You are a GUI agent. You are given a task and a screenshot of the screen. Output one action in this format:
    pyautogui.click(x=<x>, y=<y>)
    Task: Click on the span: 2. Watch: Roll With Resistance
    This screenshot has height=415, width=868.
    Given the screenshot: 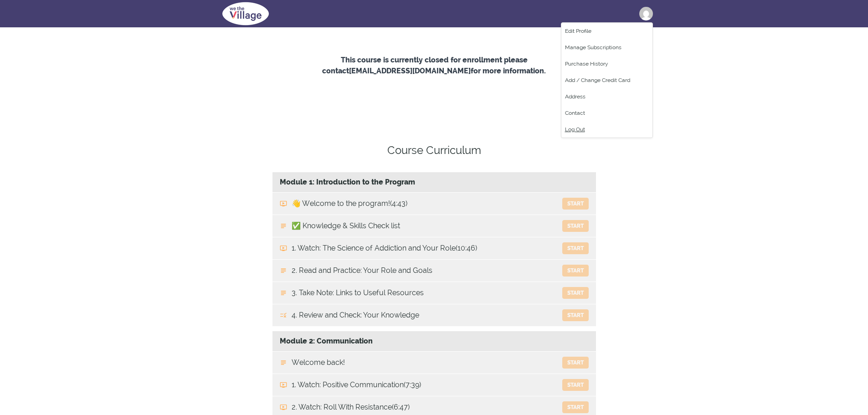 What is the action you would take?
    pyautogui.click(x=342, y=408)
    